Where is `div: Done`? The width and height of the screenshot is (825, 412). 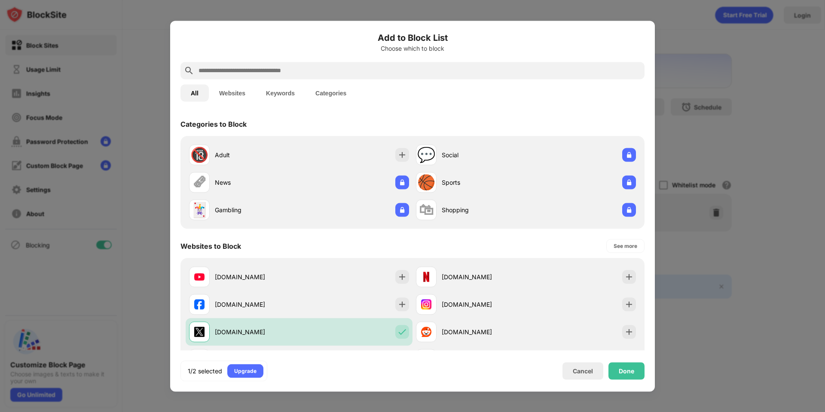
div: Done is located at coordinates (626, 371).